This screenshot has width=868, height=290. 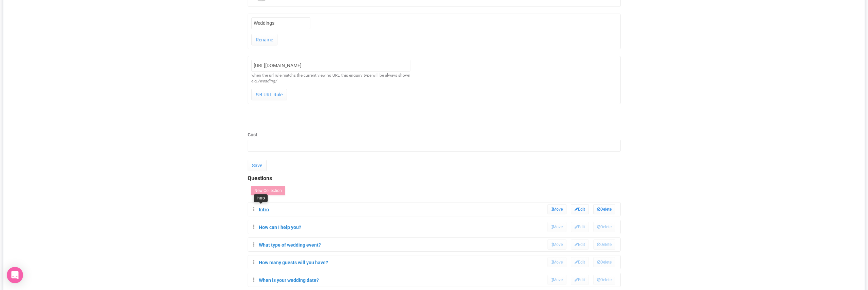 I want to click on a: What type of wedding event?, so click(x=289, y=245).